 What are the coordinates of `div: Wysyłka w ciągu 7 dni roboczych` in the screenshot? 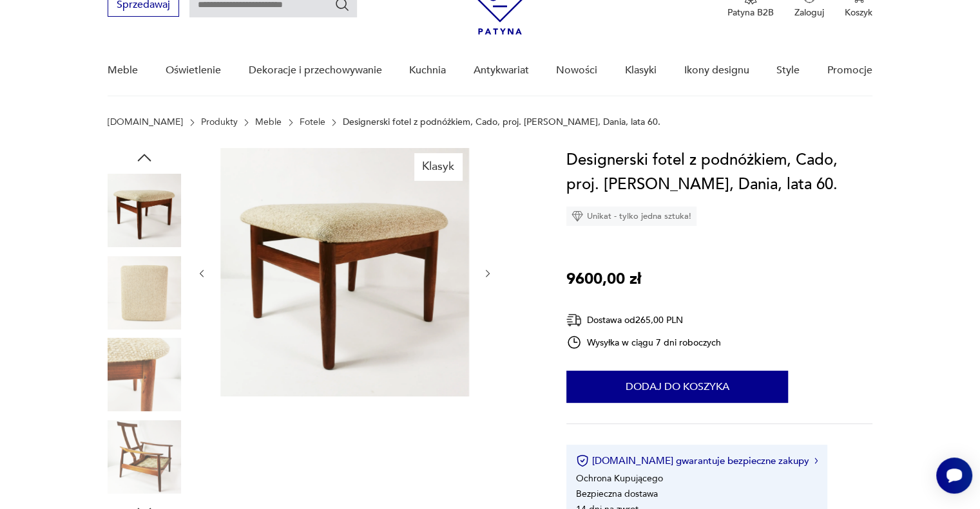 It's located at (644, 343).